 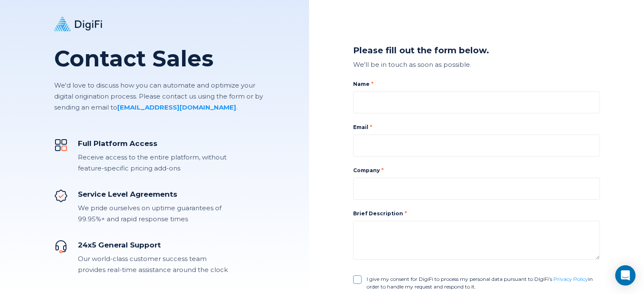 What do you see at coordinates (476, 171) in the screenshot?
I see `label: Company` at bounding box center [476, 171].